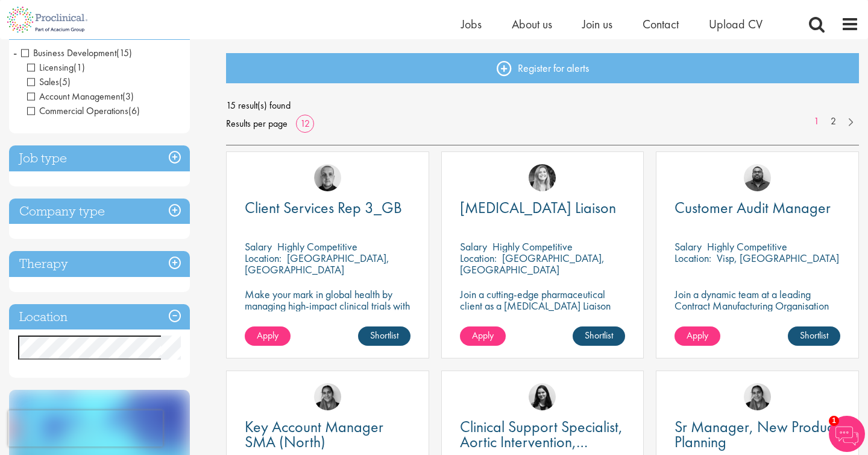 The height and width of the screenshot is (455, 868). I want to click on a: About us, so click(532, 24).